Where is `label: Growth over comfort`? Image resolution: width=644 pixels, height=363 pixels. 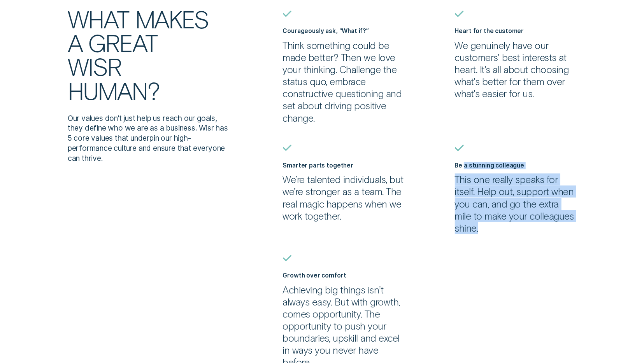
label: Growth over comfort is located at coordinates (314, 275).